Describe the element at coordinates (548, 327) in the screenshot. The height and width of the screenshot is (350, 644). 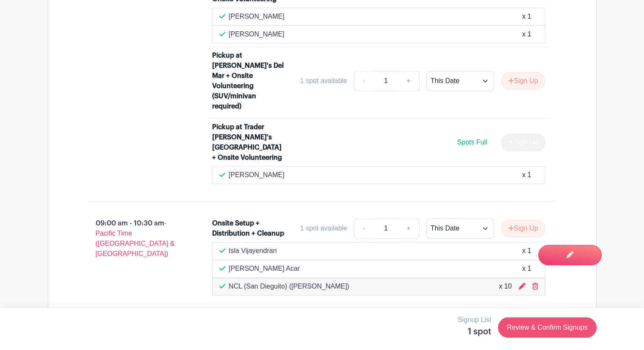
I see `a: Review & Confirm Signups` at that location.